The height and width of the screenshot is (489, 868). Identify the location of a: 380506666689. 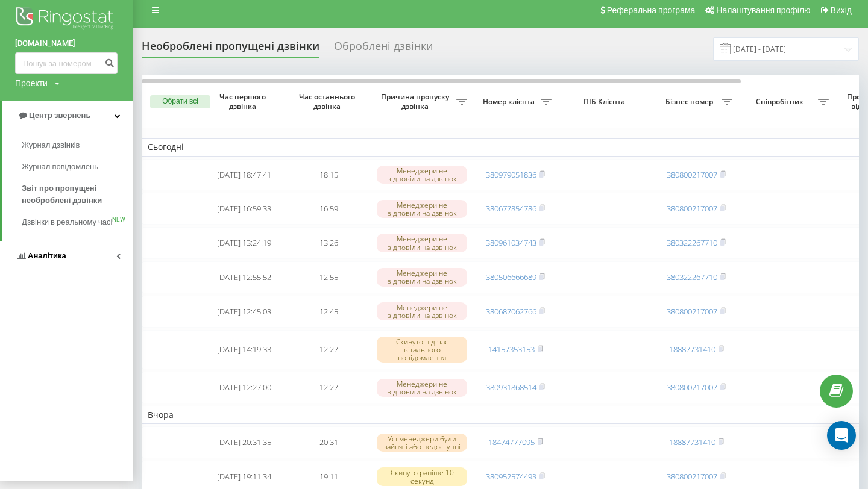
(511, 277).